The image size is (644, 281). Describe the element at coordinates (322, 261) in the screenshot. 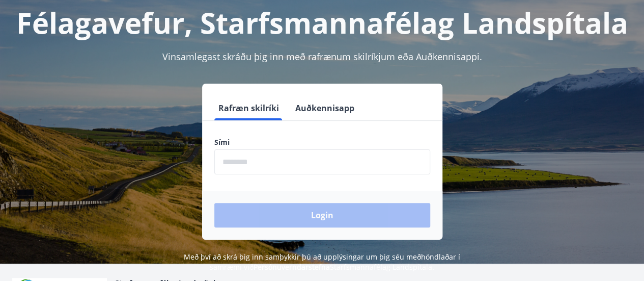

I see `span: Með því að skrá þig inn samþykkir þú að upplýsingar um þig séu meðhöndlaðar í samræmi við Starfsm...` at that location.